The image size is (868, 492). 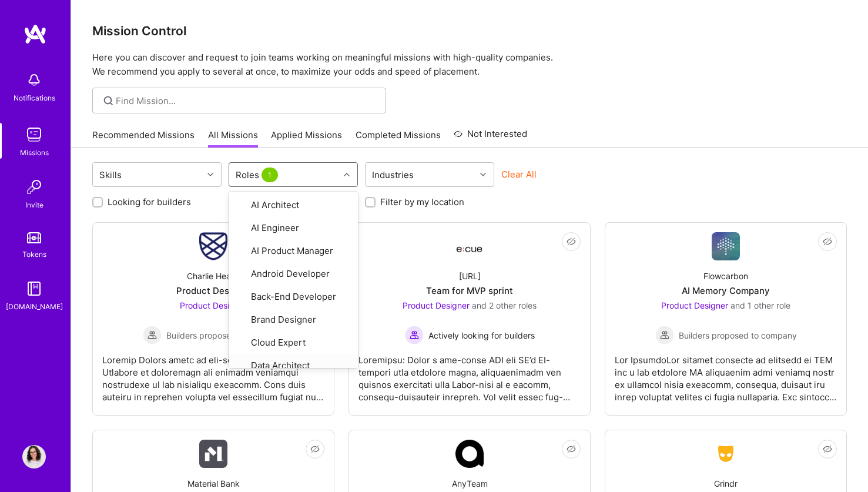 I want to click on label: Filter by my location, so click(x=422, y=202).